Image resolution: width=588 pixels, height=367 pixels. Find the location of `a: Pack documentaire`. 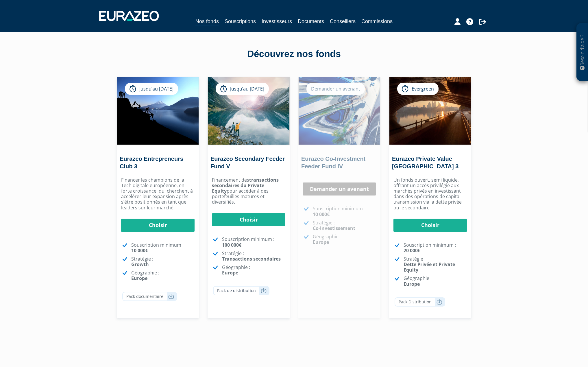

a: Pack documentaire is located at coordinates (149, 296).